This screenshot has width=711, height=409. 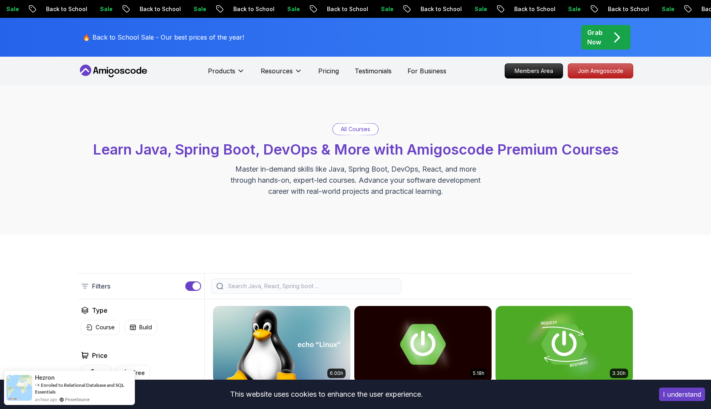 I want to click on p: Testimonials, so click(x=373, y=71).